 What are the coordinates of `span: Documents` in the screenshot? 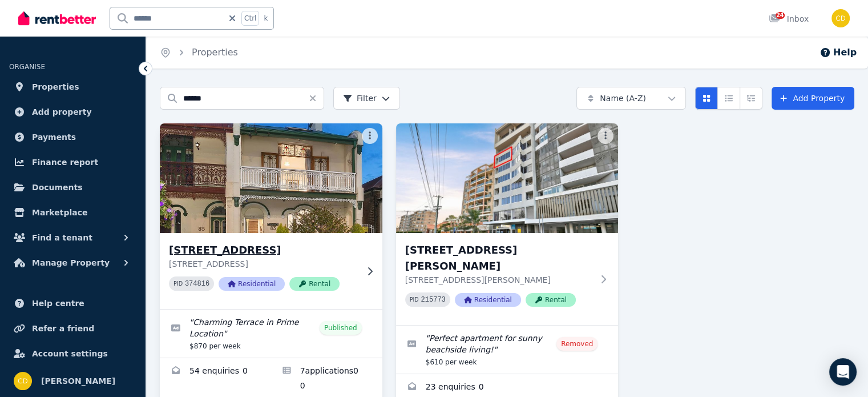 It's located at (57, 187).